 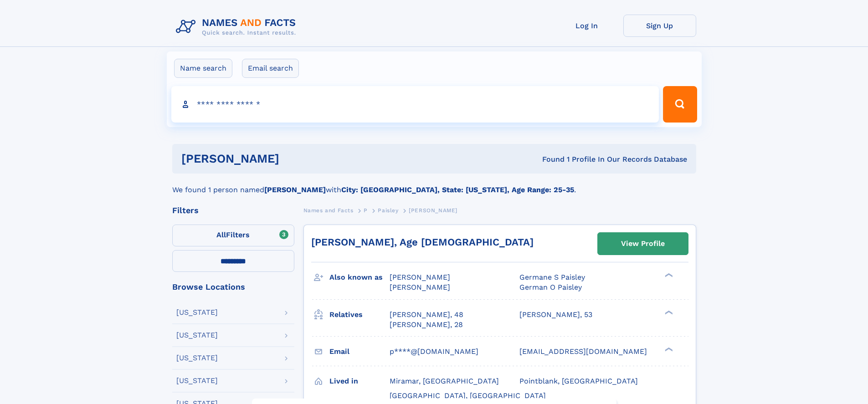 What do you see at coordinates (552, 277) in the screenshot?
I see `span: Germane S Paisley` at bounding box center [552, 277].